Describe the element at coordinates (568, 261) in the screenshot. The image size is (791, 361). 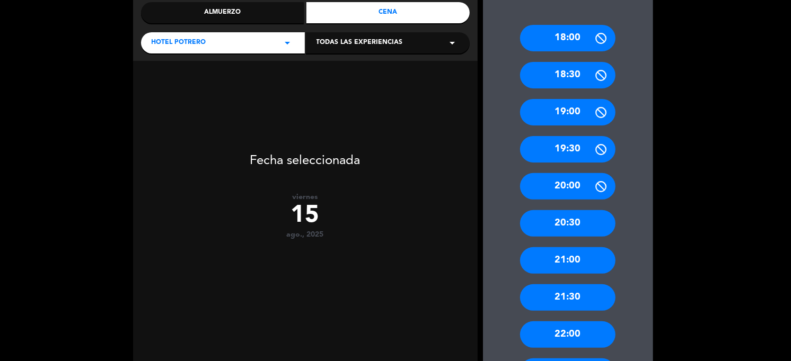
I see `div: 21:00` at that location.